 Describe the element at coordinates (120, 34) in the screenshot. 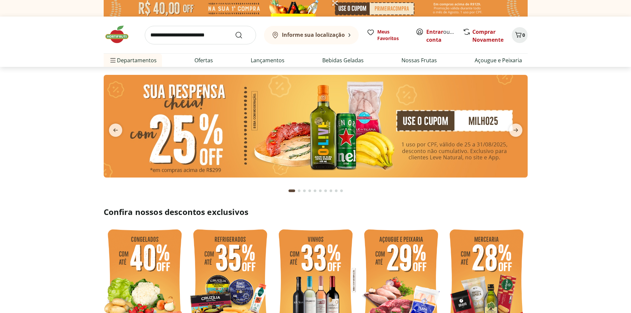

I see `img: Hortifruti` at that location.